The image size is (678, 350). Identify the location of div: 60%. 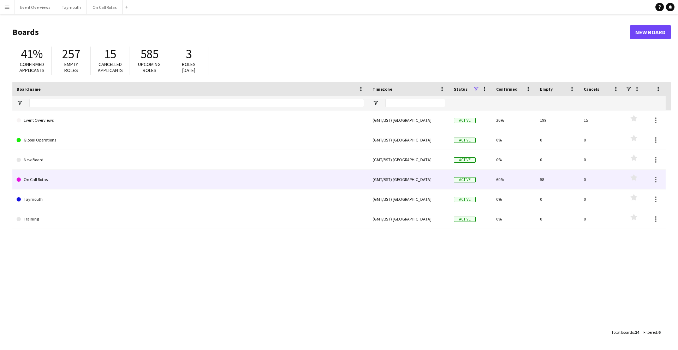
(514, 179).